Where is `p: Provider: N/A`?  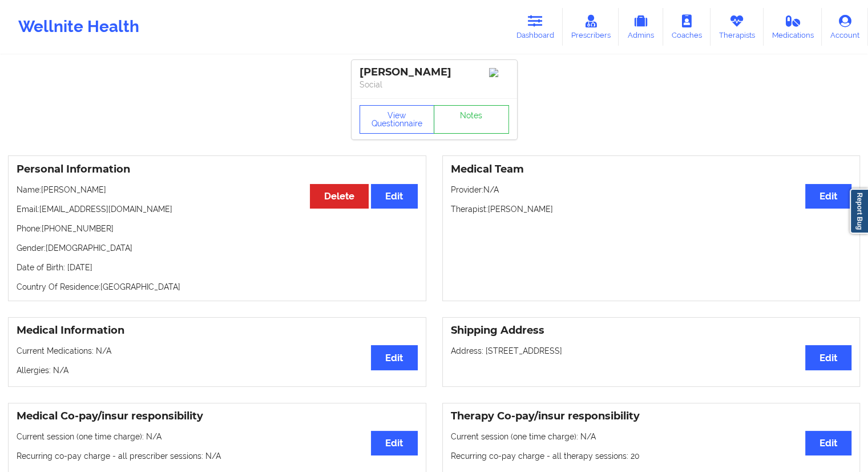
p: Provider: N/A is located at coordinates (651, 189).